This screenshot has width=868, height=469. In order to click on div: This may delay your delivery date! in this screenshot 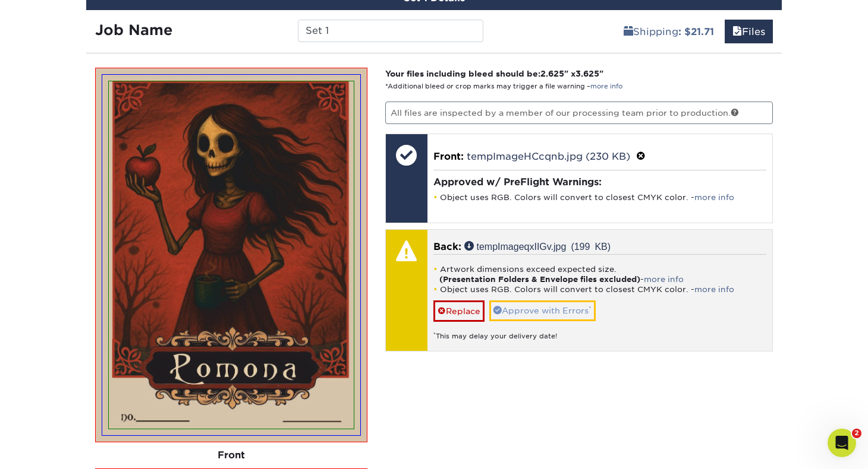, I will do `click(600, 332)`.